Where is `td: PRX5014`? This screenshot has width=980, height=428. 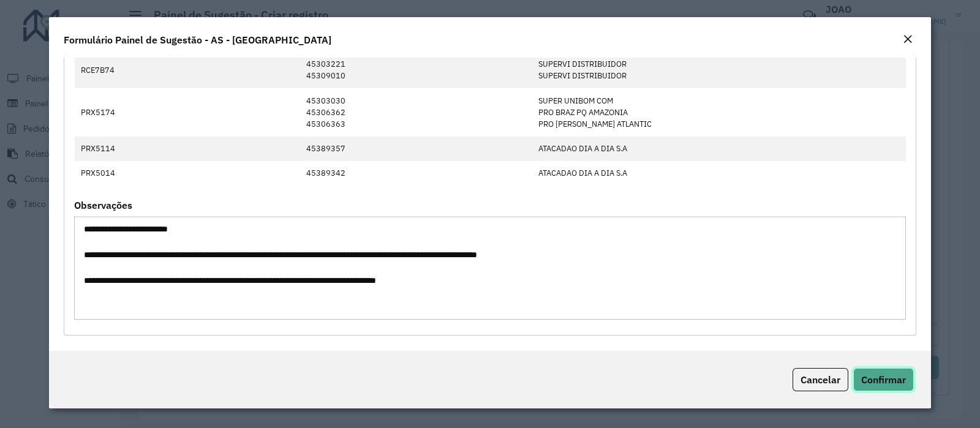 td: PRX5014 is located at coordinates (119, 173).